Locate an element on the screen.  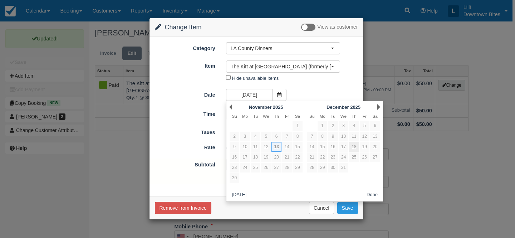
label: Subtotal is located at coordinates (185, 163).